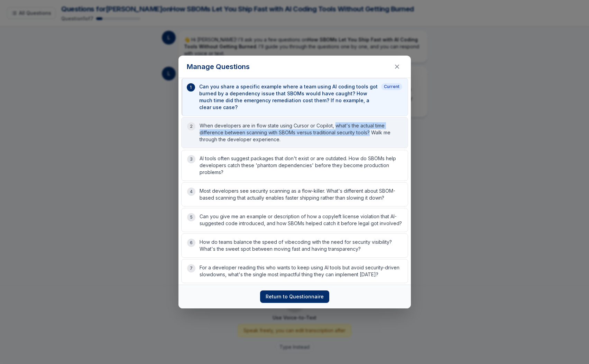 Image resolution: width=589 pixels, height=364 pixels. Describe the element at coordinates (301, 271) in the screenshot. I see `p: For a developer reading this who wants to keep using AI tools but avoid security-driven slowdowns...` at that location.